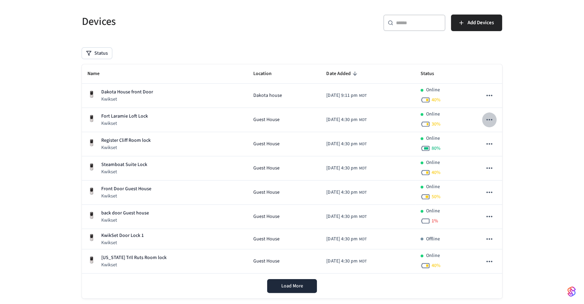  What do you see at coordinates (98, 74) in the screenshot?
I see `span: Name` at bounding box center [98, 74].